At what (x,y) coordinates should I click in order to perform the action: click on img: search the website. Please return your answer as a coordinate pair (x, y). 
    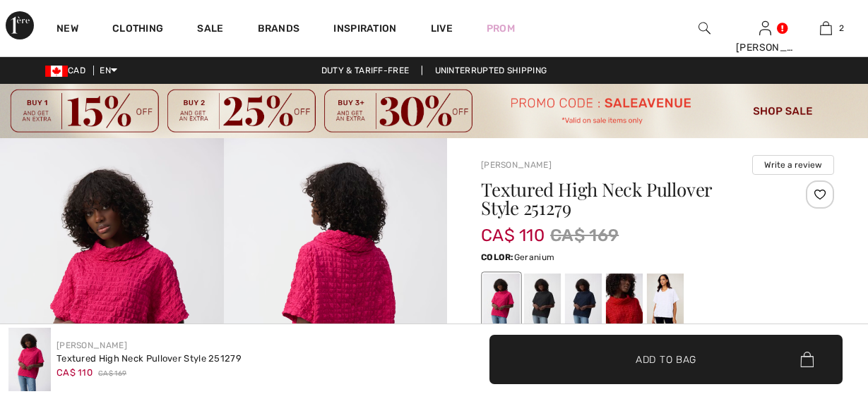
    Looking at the image, I should click on (705, 28).